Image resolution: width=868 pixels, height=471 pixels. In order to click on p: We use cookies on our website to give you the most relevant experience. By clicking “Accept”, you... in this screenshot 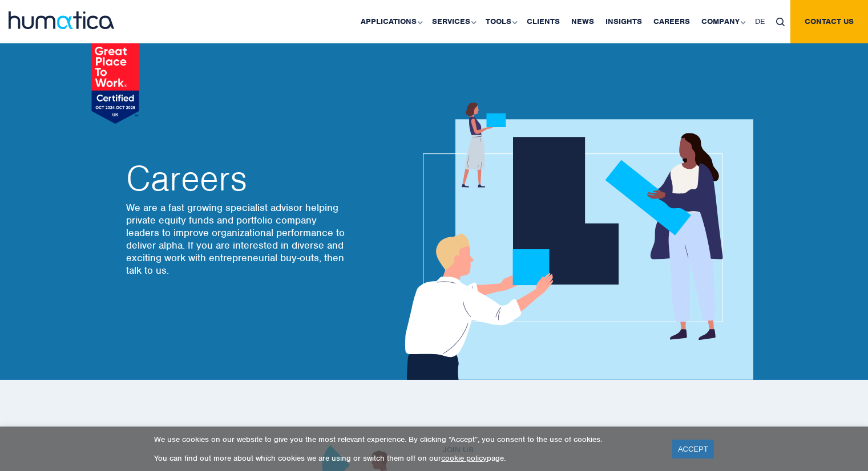, I will do `click(406, 439)`.